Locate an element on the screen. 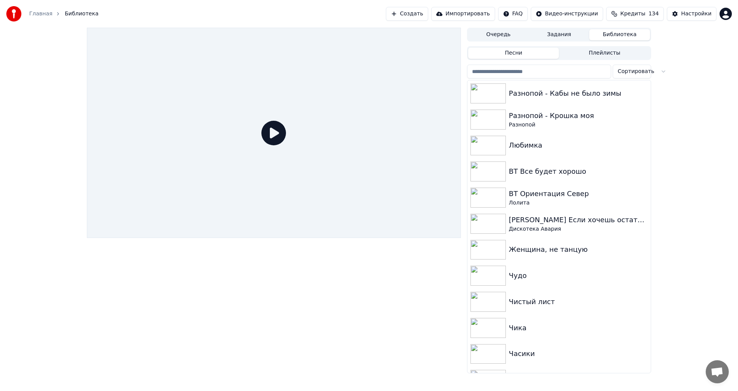  div: Чистый лист is located at coordinates (578, 302).